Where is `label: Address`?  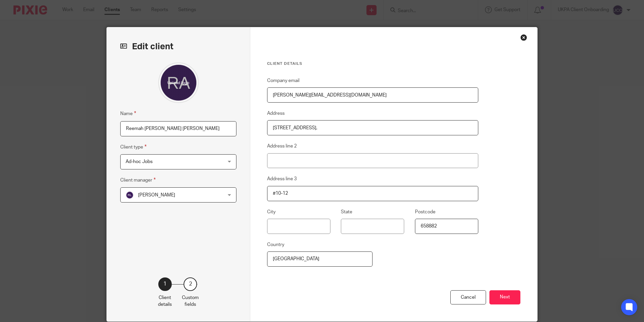
label: Address is located at coordinates (276, 113).